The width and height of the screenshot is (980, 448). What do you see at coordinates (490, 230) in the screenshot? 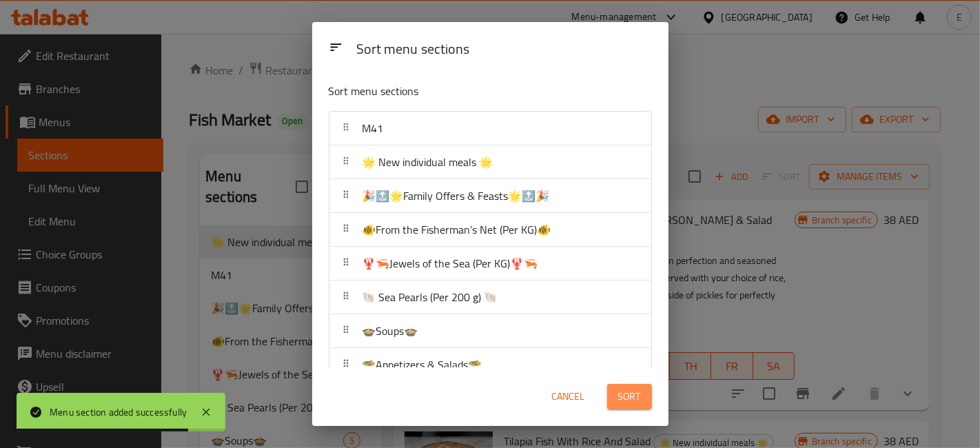
I see `div: 🐠From the Fisherman’s Net (Per KG)🐠` at bounding box center [490, 230].